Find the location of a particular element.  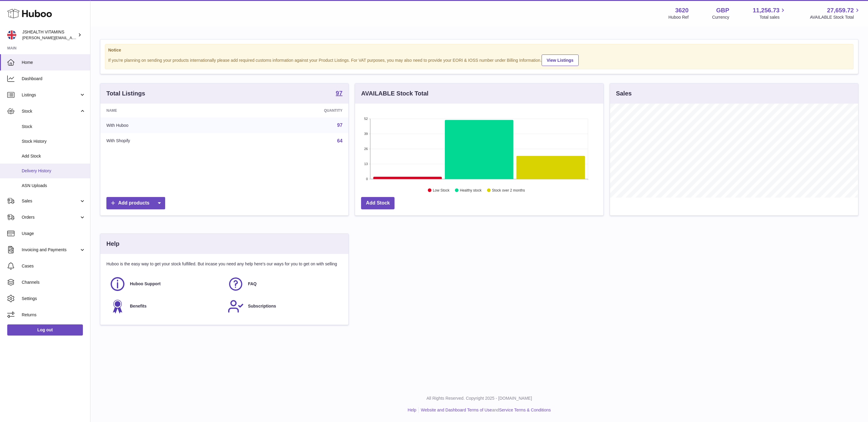

span: Settings is located at coordinates (54, 298).